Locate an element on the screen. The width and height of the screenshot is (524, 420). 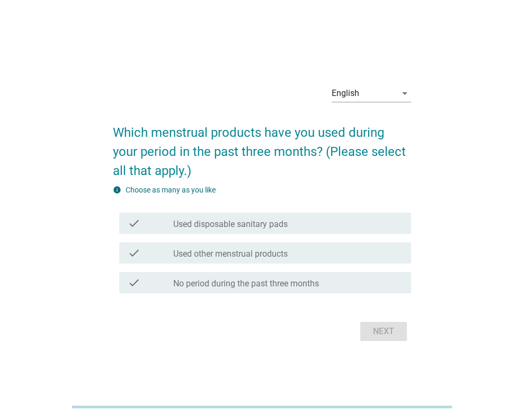
h2: Which menstrual products have you used during your period in the past three months? (Please selec... is located at coordinates (262, 146).